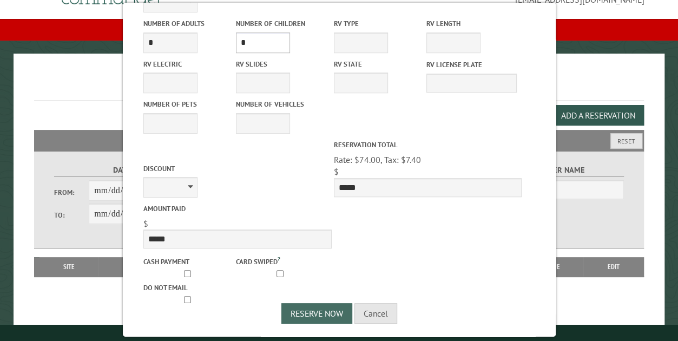 The image size is (678, 341). What do you see at coordinates (613, 267) in the screenshot?
I see `th: Edit` at bounding box center [613, 267].